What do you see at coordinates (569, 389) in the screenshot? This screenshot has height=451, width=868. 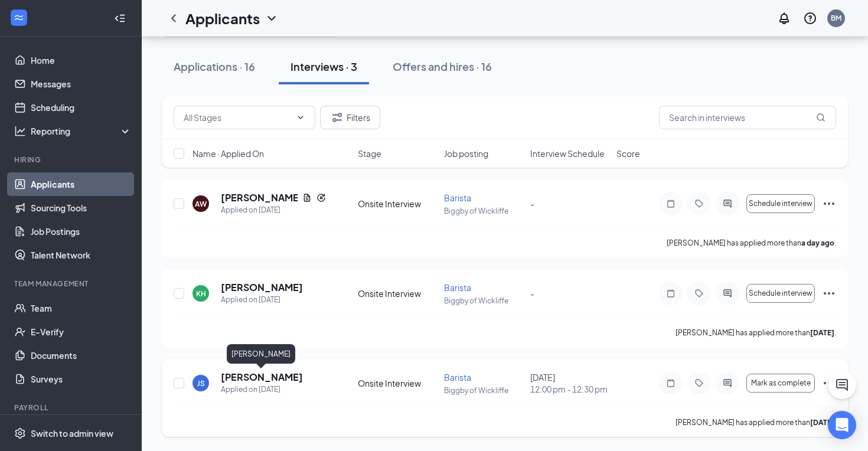 I see `span: 12:00 pm - 12:30 pm` at bounding box center [569, 389].